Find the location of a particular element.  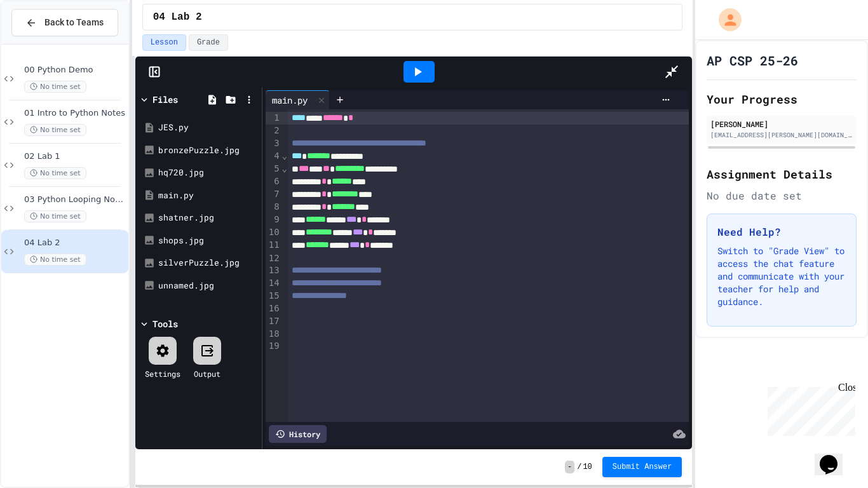

div: No due date set is located at coordinates (782, 195).